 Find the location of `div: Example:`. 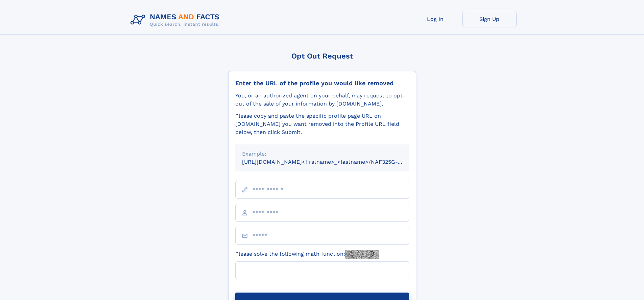

div: Example: is located at coordinates (322, 154).